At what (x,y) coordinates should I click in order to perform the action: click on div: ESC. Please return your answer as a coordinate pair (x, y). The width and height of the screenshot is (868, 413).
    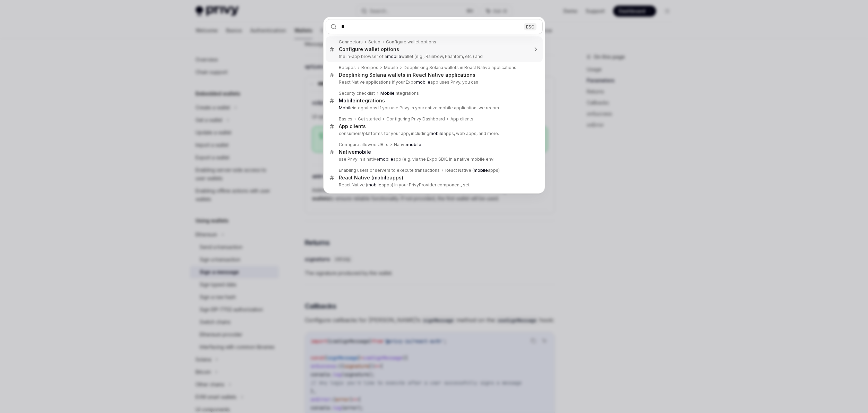
    Looking at the image, I should click on (531, 27).